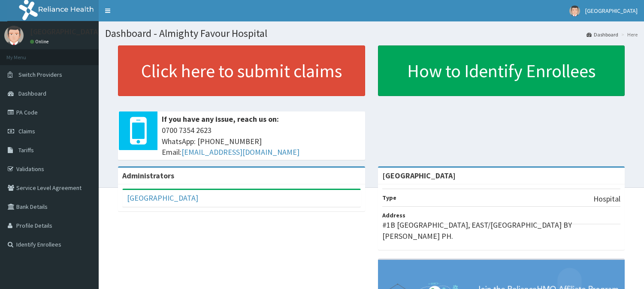  What do you see at coordinates (26, 150) in the screenshot?
I see `span: Tariffs` at bounding box center [26, 150].